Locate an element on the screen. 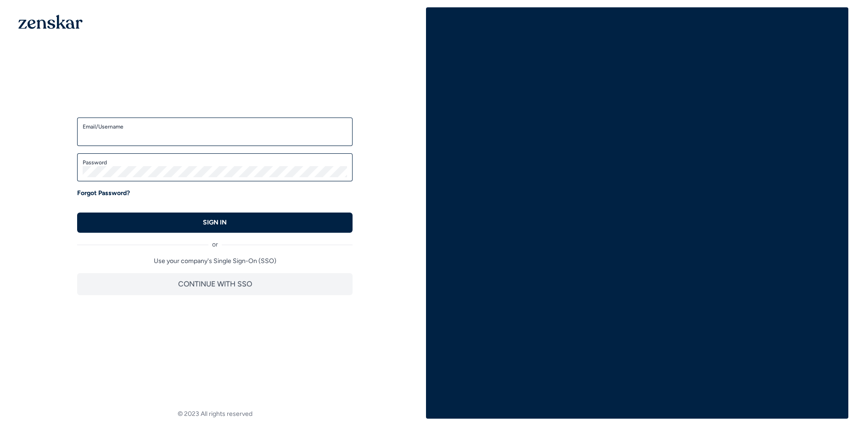 The image size is (852, 426). label: Password is located at coordinates (215, 162).